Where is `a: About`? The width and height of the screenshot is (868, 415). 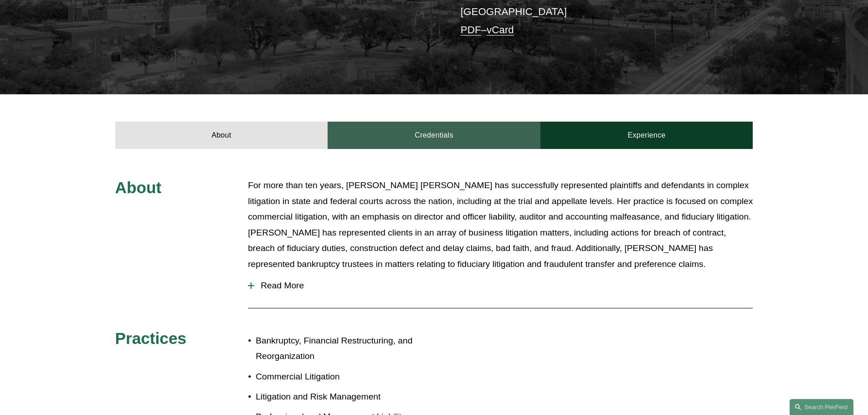 a: About is located at coordinates (222, 135).